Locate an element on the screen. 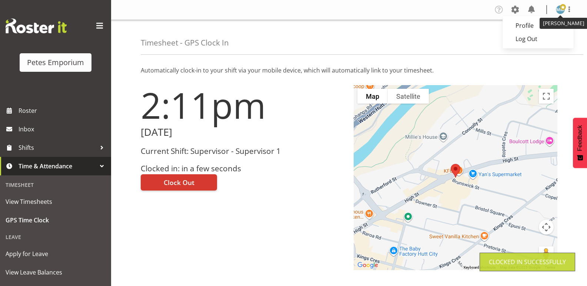  button: Drag Pegman onto the map to open Street View is located at coordinates (547, 254).